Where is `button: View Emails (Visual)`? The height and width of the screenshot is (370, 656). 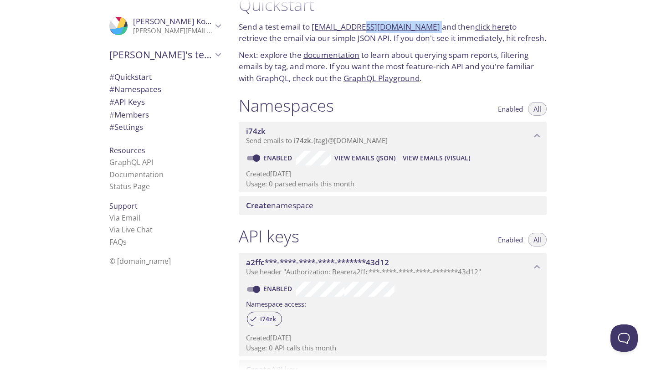 button: View Emails (Visual) is located at coordinates (437, 158).